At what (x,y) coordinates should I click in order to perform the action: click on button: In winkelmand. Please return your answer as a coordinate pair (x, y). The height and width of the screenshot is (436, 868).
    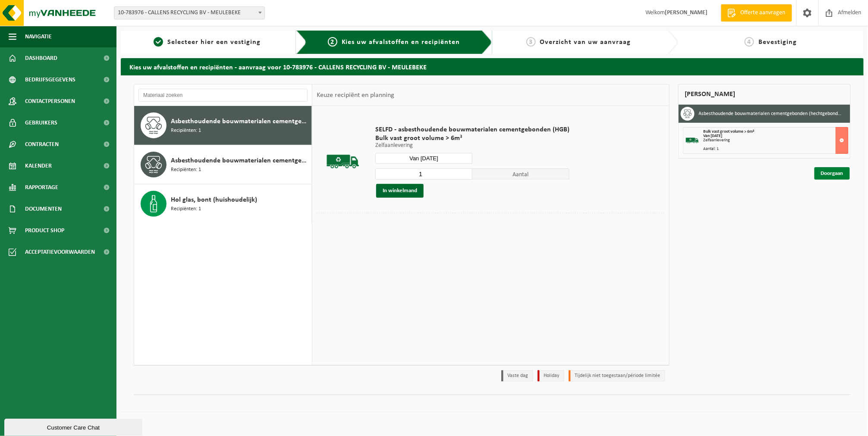
    Looking at the image, I should click on (400, 191).